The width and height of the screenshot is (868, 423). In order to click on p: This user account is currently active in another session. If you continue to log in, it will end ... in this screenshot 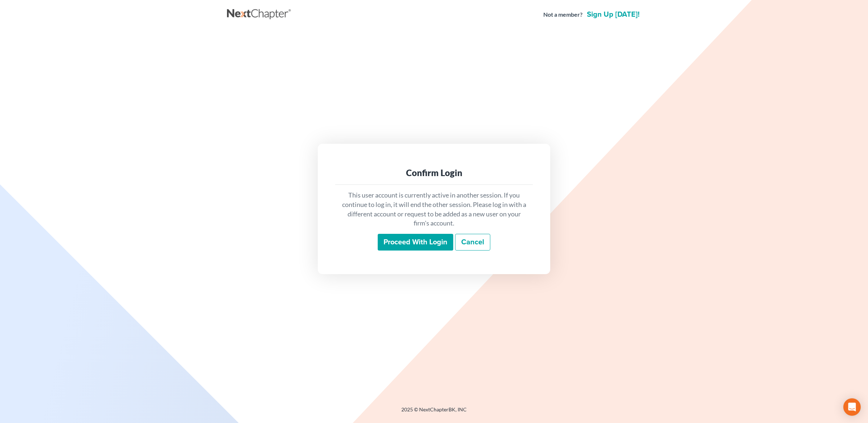, I will do `click(434, 209)`.